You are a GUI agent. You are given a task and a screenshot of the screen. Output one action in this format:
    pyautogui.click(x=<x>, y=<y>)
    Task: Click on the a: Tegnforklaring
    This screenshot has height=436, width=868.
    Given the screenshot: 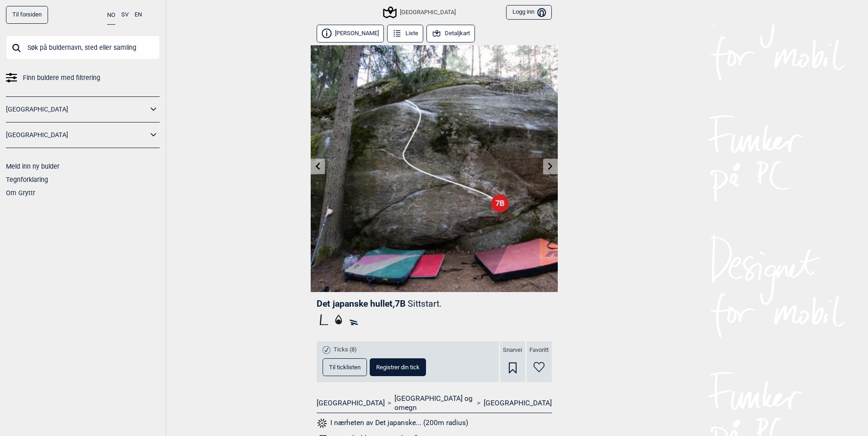 What is the action you would take?
    pyautogui.click(x=27, y=180)
    